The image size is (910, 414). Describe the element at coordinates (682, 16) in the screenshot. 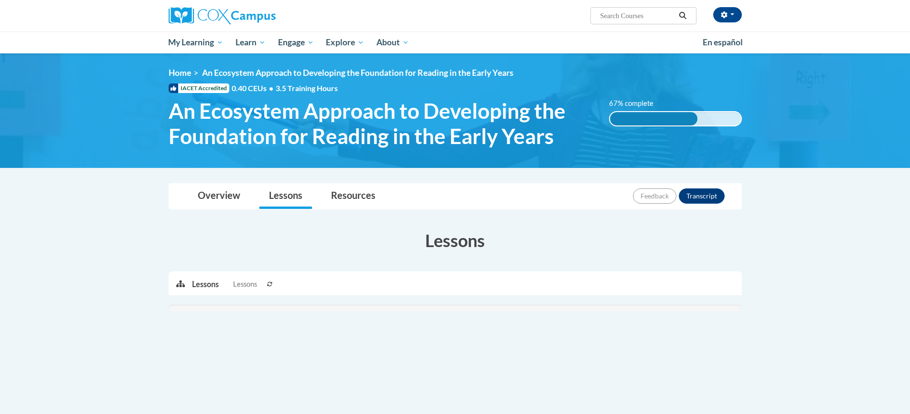

I see `button: Search` at that location.